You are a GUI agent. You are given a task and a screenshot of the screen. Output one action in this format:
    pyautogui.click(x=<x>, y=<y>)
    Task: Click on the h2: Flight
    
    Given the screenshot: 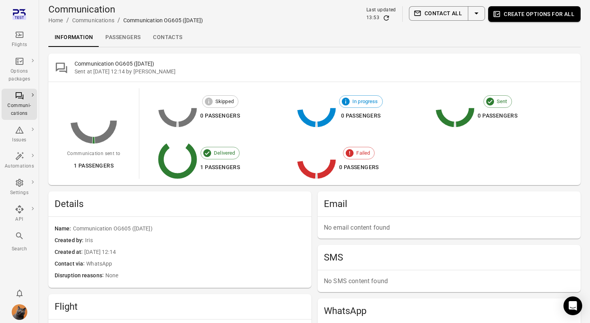 What is the action you would take?
    pyautogui.click(x=180, y=306)
    